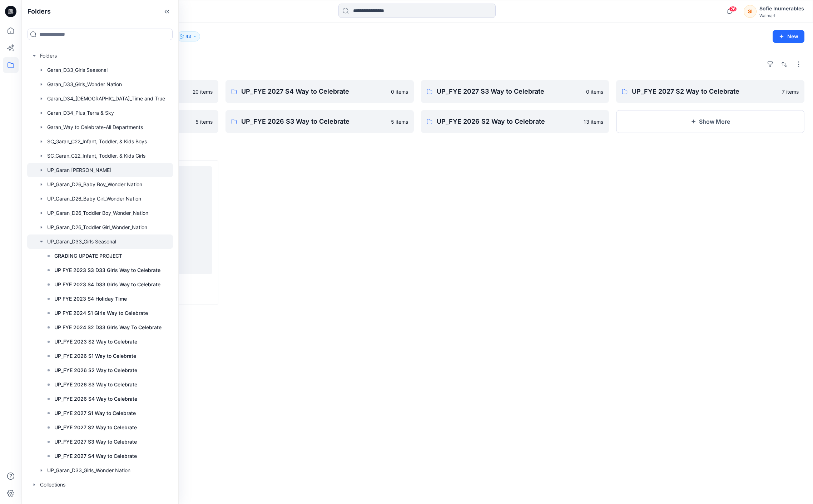 The height and width of the screenshot is (504, 813). Describe the element at coordinates (188, 36) in the screenshot. I see `p: 43` at that location.